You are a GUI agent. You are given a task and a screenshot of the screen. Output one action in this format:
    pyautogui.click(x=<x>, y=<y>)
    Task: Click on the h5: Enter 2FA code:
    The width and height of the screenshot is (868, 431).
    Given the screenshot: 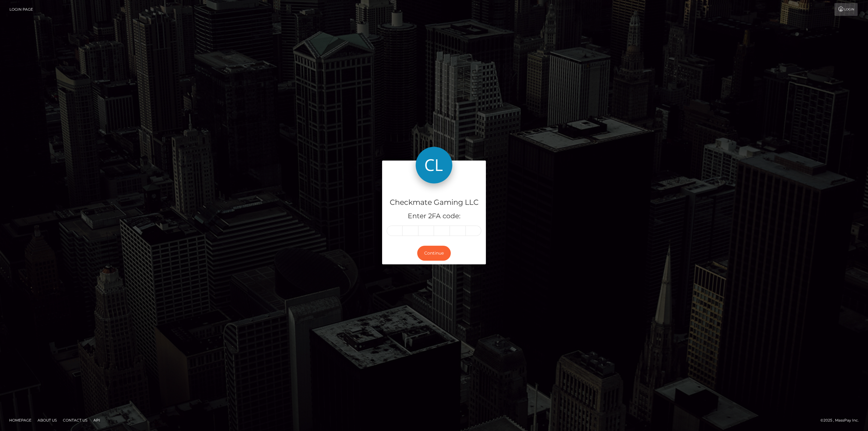 What is the action you would take?
    pyautogui.click(x=434, y=216)
    